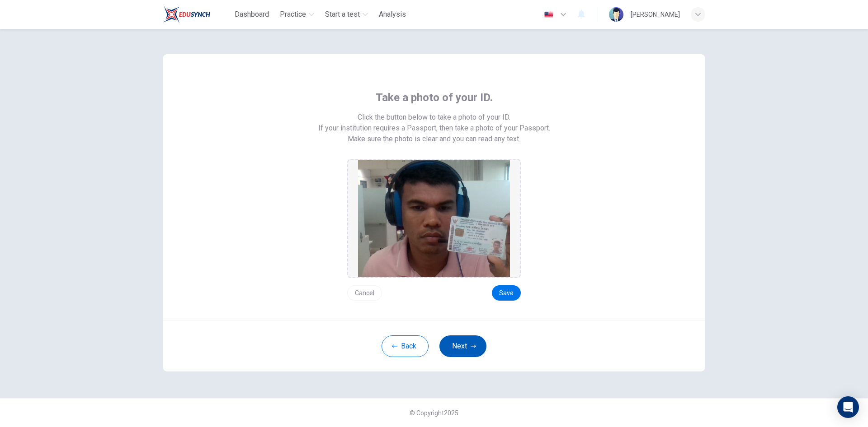 This screenshot has height=427, width=868. What do you see at coordinates (616, 14) in the screenshot?
I see `img: Profile picture` at bounding box center [616, 14].